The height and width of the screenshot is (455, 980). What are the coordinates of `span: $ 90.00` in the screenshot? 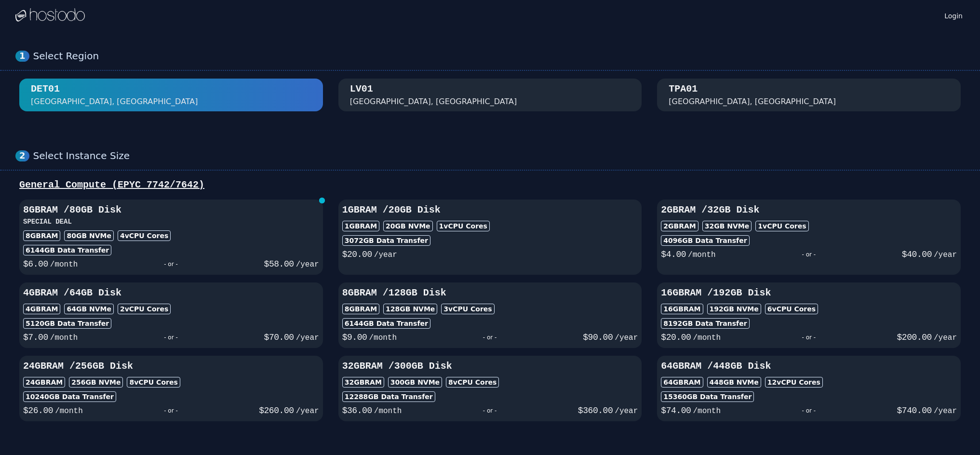 It's located at (597, 338).